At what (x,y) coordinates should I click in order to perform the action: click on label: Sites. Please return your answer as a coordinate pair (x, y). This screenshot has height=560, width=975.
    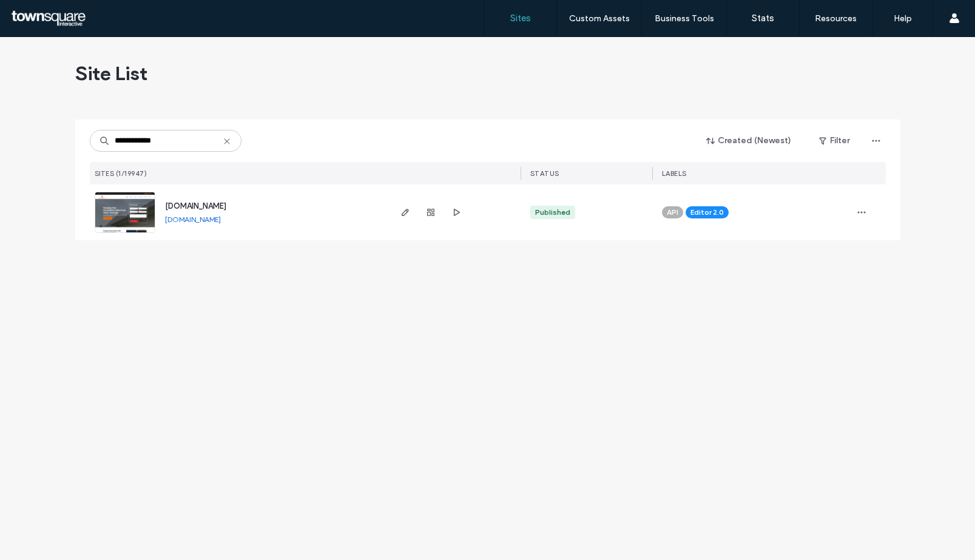
    Looking at the image, I should click on (520, 18).